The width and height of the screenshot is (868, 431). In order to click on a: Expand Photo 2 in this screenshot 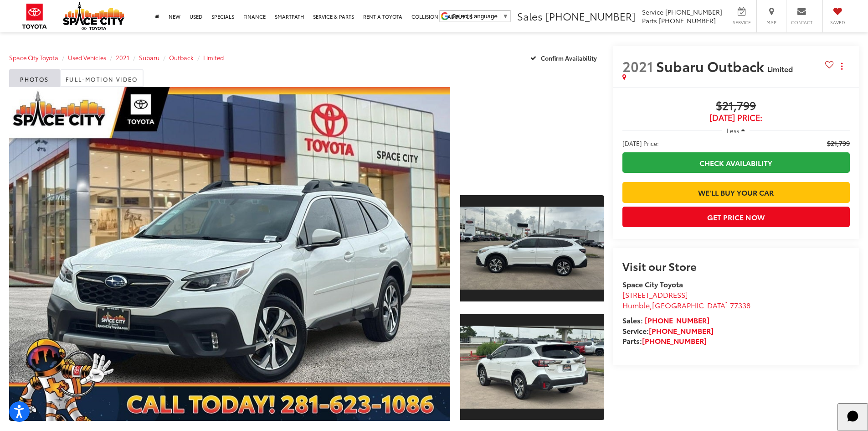, I will do `click(532, 366)`.